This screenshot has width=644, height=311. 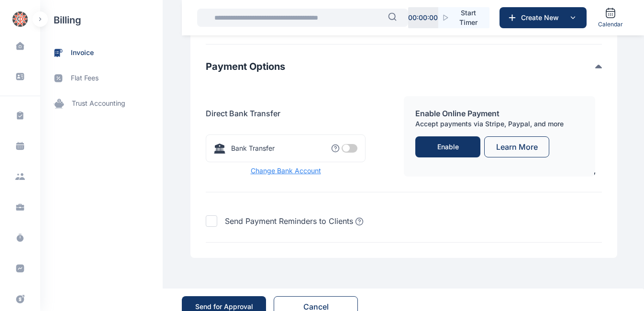 What do you see at coordinates (464, 18) in the screenshot?
I see `button: Start Timer` at bounding box center [464, 18].